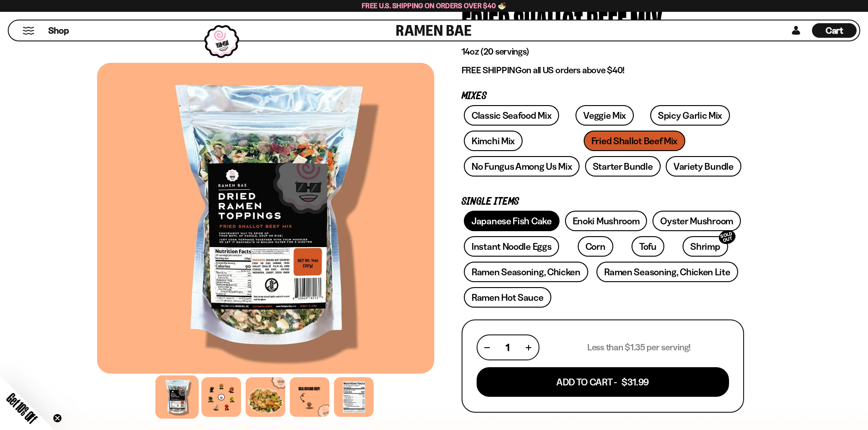  Describe the element at coordinates (639, 347) in the screenshot. I see `p: Less than $1.35 per serving!` at that location.